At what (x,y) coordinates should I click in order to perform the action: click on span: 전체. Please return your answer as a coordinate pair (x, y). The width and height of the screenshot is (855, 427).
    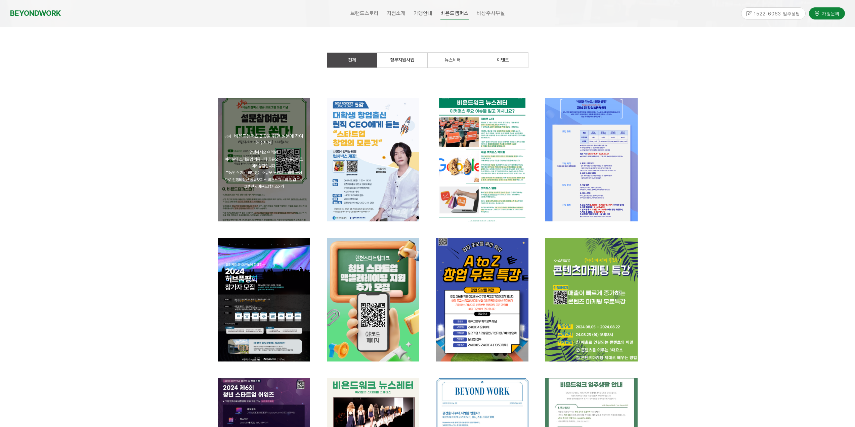
    Looking at the image, I should click on (352, 60).